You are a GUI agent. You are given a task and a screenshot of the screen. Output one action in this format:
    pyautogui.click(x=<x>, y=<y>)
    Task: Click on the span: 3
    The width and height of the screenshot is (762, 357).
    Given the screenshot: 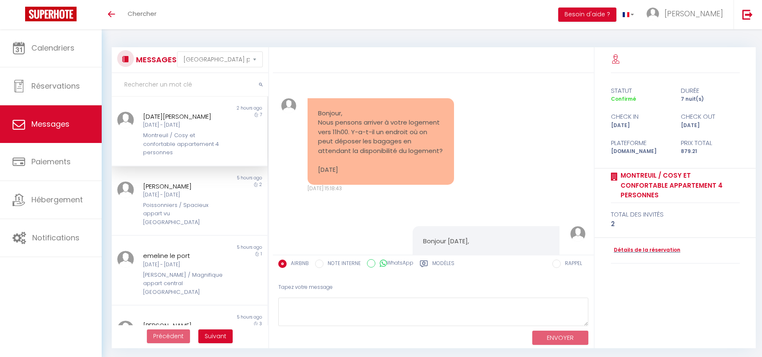 What is the action you would take?
    pyautogui.click(x=261, y=324)
    